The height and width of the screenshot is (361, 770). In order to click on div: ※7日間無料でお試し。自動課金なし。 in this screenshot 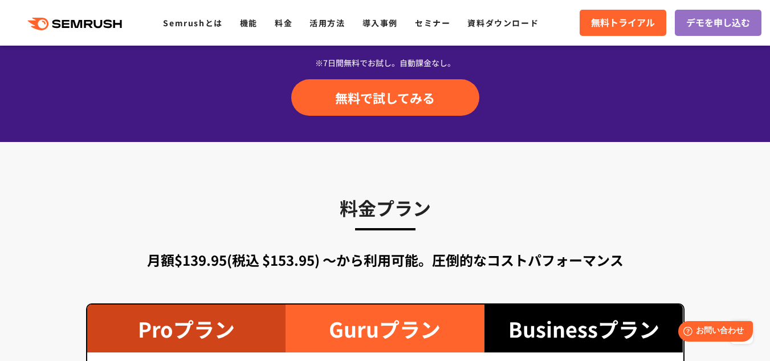, I will do `click(385, 63)`.